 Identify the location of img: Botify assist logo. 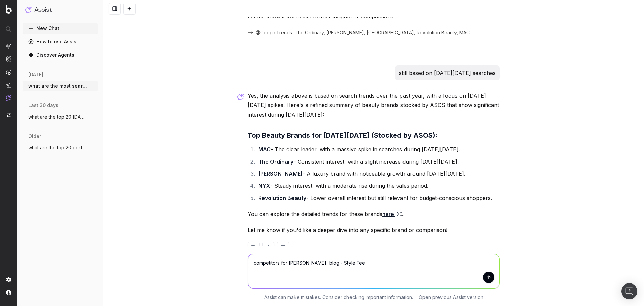
(241, 97).